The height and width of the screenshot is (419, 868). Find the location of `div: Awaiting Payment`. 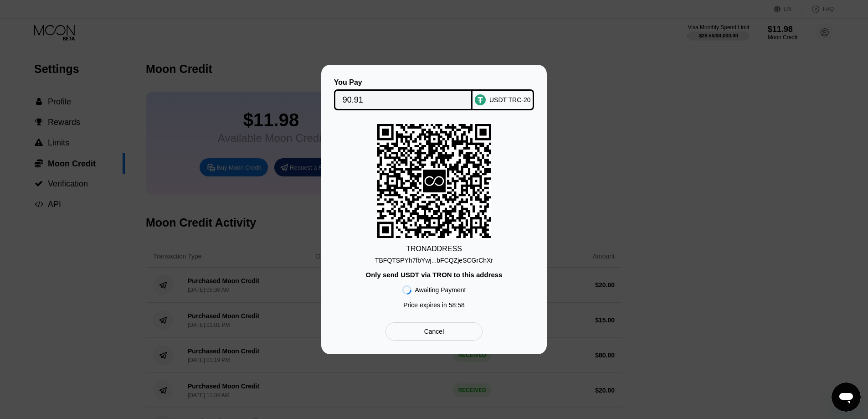

div: Awaiting Payment is located at coordinates (441, 290).